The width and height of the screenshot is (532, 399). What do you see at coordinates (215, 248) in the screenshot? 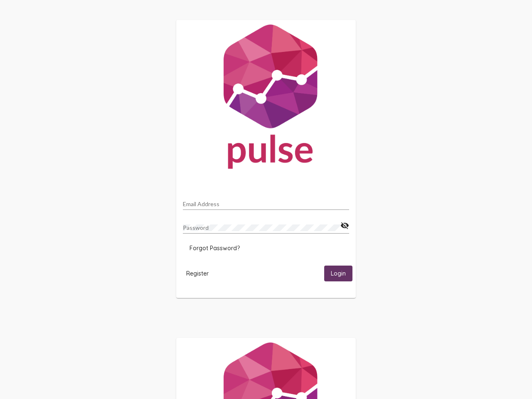
I see `button: Forgot Password?` at bounding box center [215, 248].